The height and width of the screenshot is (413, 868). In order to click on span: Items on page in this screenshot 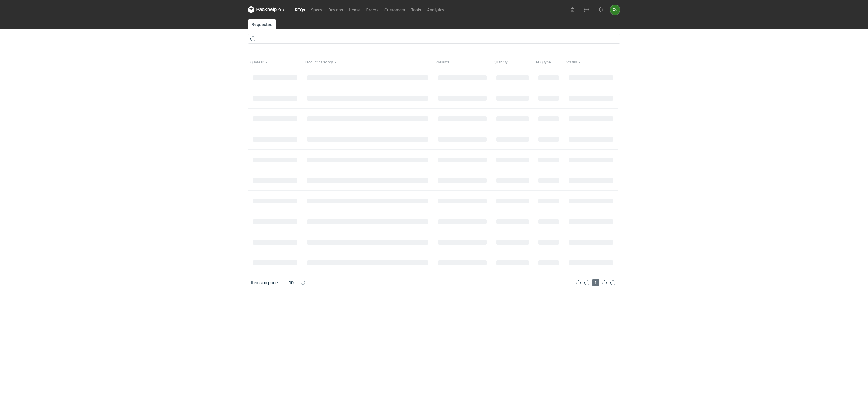, I will do `click(264, 283)`.